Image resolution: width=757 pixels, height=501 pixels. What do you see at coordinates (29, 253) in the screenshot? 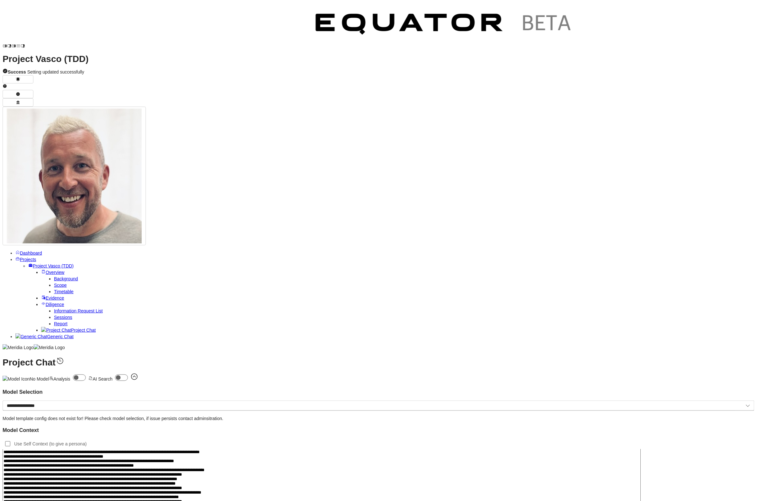
I see `a: Dashboard` at bounding box center [29, 253].